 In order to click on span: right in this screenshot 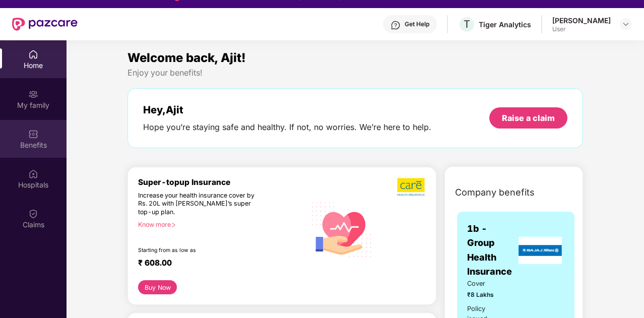, I will do `click(173, 225)`.